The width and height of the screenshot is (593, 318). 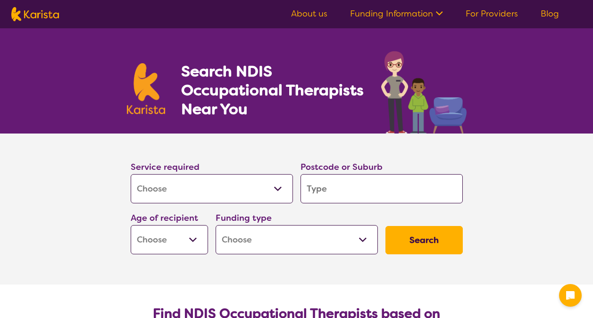 What do you see at coordinates (165, 167) in the screenshot?
I see `label: Service required` at bounding box center [165, 167].